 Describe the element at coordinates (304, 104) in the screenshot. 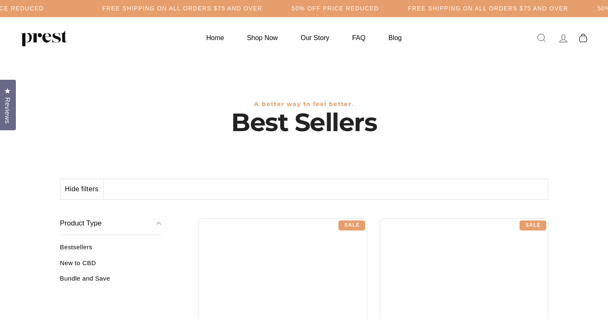

I see `h3: A better way to feel better.` at that location.